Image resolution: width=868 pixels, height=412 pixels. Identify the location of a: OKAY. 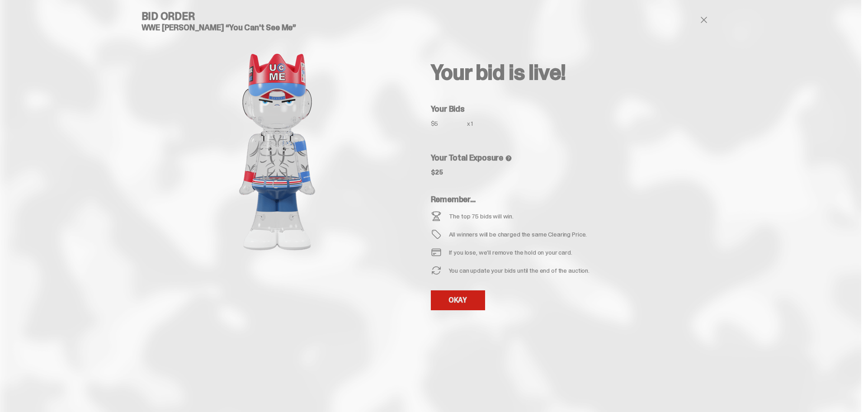
(458, 300).